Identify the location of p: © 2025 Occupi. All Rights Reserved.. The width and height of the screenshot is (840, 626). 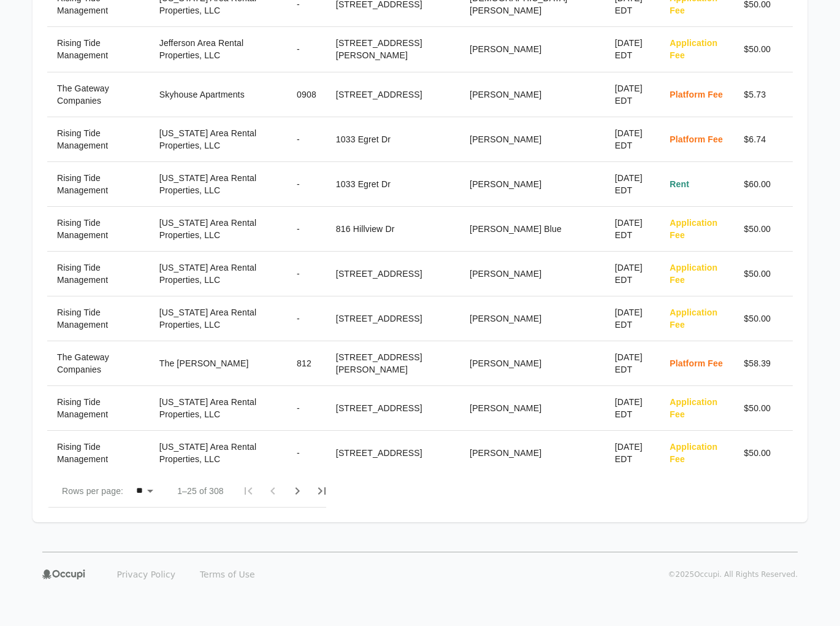
(733, 574).